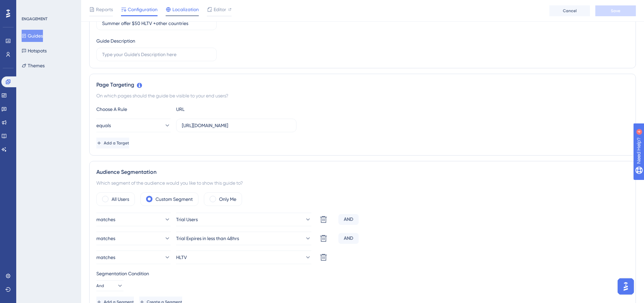 The height and width of the screenshot is (303, 644). Describe the element at coordinates (616, 11) in the screenshot. I see `span: Save` at that location.